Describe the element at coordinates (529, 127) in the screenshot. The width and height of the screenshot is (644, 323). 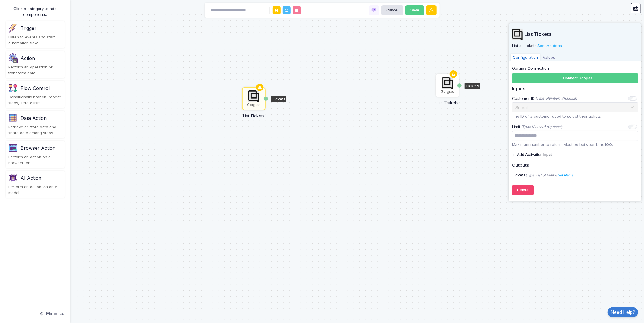
I see `div: Limit` at that location.